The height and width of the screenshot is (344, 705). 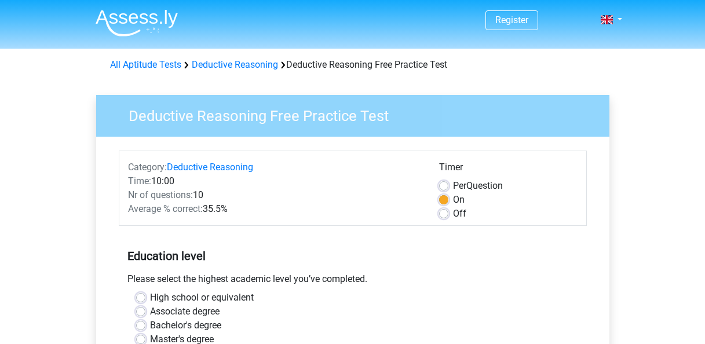 I want to click on label: Bachelor's degree, so click(x=185, y=326).